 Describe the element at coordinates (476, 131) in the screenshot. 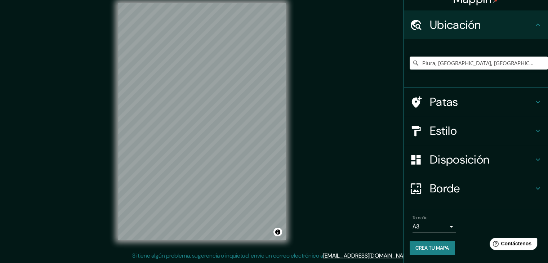

I see `div: Estilo` at that location.